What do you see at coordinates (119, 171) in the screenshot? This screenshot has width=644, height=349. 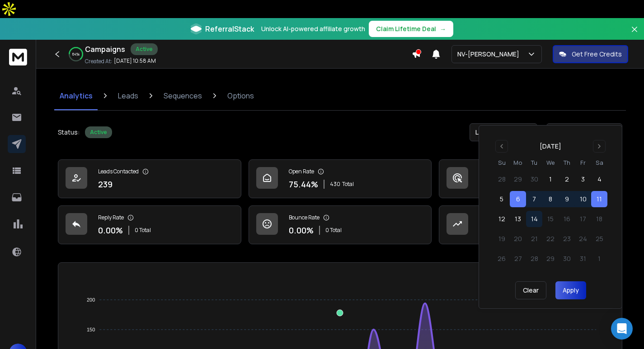 I see `p: Leads Contacted` at bounding box center [119, 171].